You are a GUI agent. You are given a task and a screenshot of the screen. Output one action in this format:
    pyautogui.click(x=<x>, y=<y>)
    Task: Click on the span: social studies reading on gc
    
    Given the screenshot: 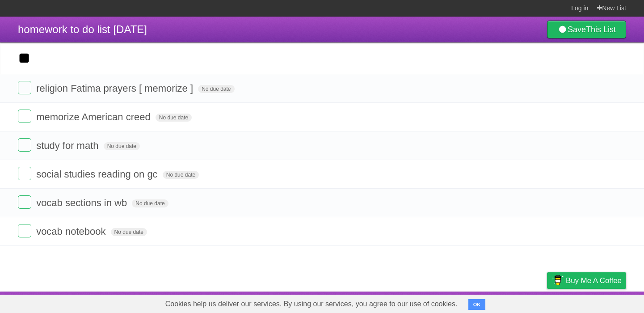 What is the action you would take?
    pyautogui.click(x=98, y=174)
    